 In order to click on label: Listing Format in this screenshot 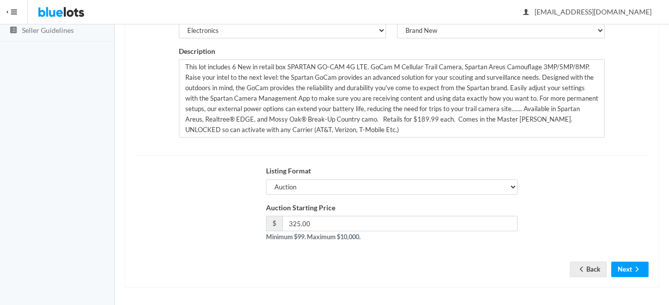, I will do `click(288, 171)`.